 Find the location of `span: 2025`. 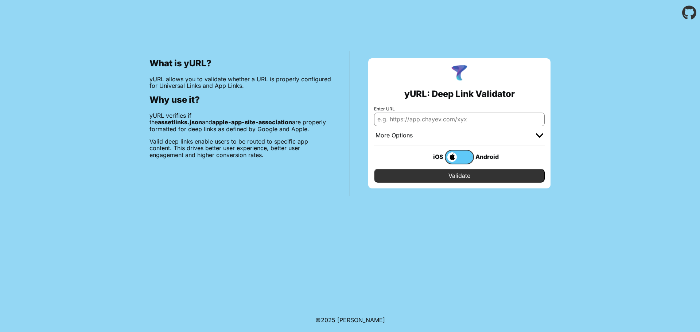

span: 2025 is located at coordinates (328, 320).